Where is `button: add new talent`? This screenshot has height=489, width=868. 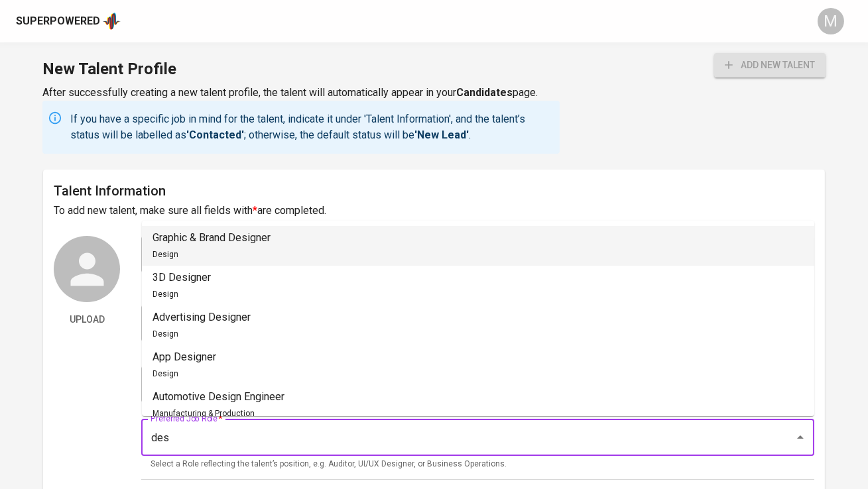
button: add new talent is located at coordinates (770, 65).